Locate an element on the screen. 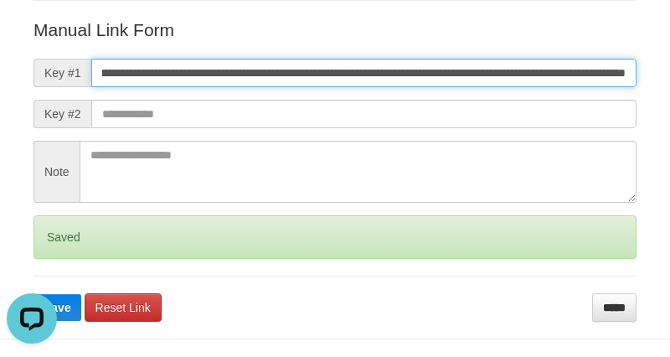  a: Reset Link is located at coordinates (123, 308).